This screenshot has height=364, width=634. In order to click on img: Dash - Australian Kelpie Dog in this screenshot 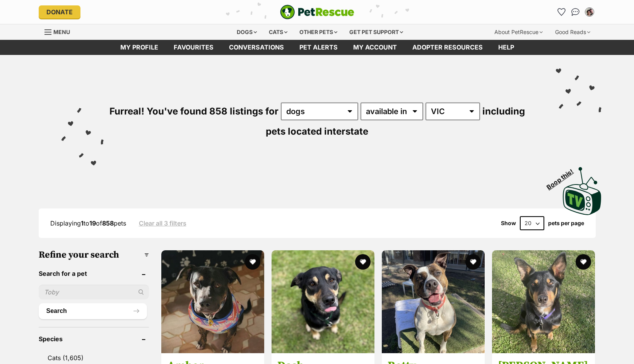, I will do `click(323, 302)`.